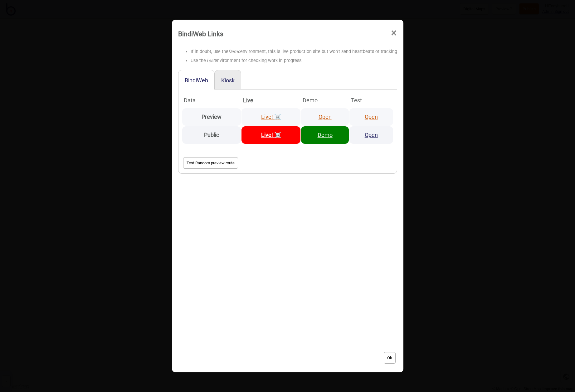 This screenshot has width=575, height=392. Describe the element at coordinates (210, 60) in the screenshot. I see `i: Test` at that location.